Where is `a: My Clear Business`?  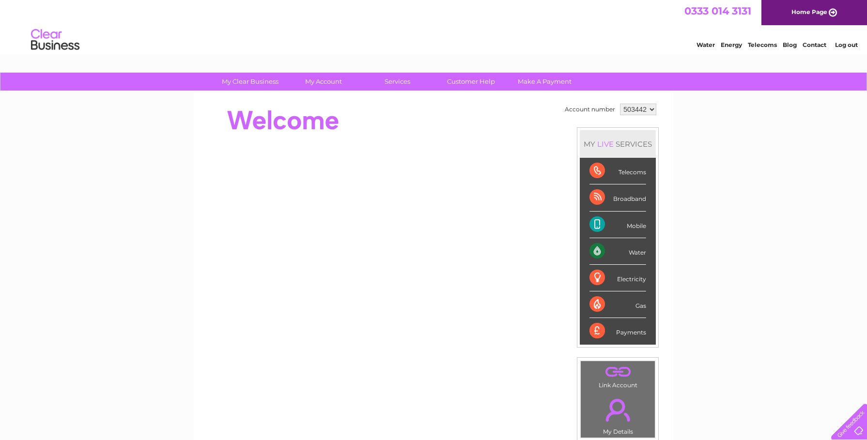
a: My Clear Business is located at coordinates (250, 81).